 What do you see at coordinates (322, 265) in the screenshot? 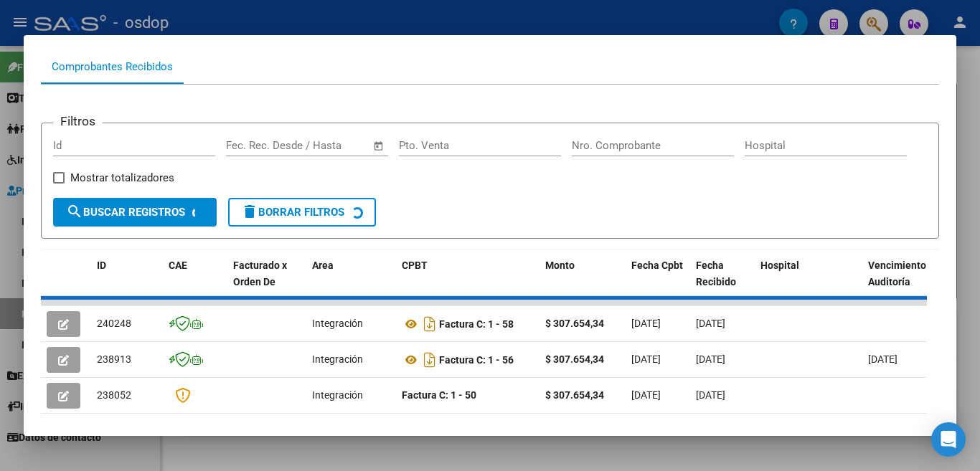
I see `span: Area` at bounding box center [322, 265].